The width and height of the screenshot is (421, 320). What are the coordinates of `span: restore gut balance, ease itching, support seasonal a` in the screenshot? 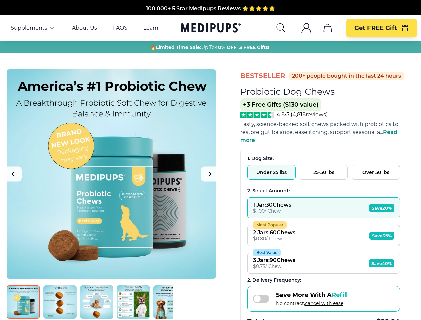 It's located at (310, 132).